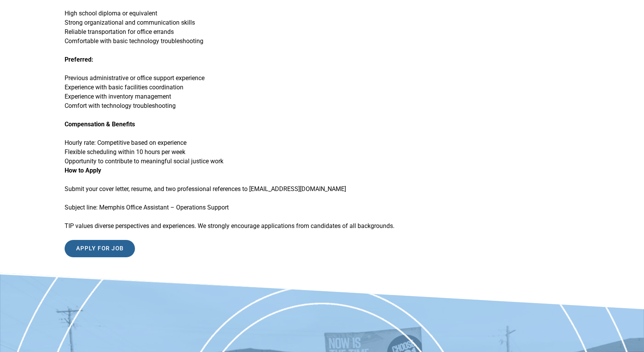  Describe the element at coordinates (240, 226) in the screenshot. I see `p: TIP values diverse perspectives and experiences. We strongly encourage applications from candidat...` at that location.